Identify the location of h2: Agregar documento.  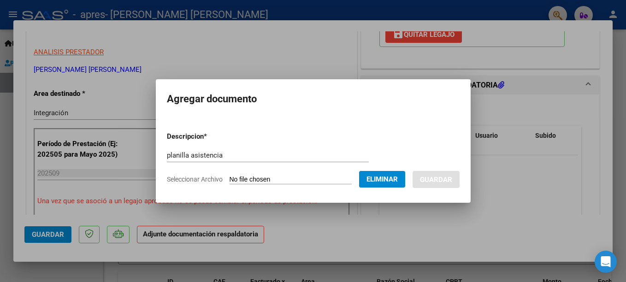
(313, 99).